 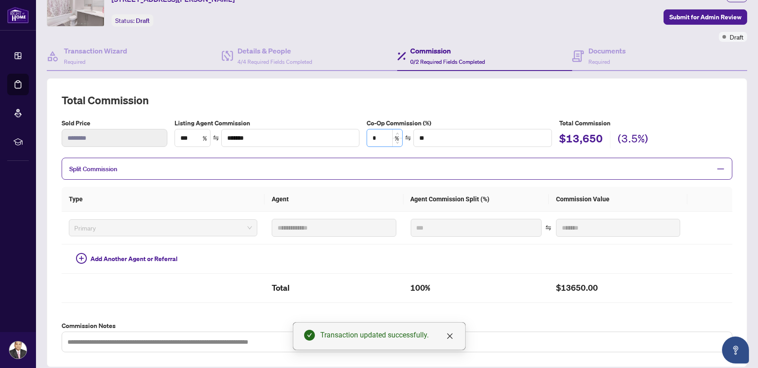 What do you see at coordinates (95, 51) in the screenshot?
I see `h4: Transaction Wizard` at bounding box center [95, 51].